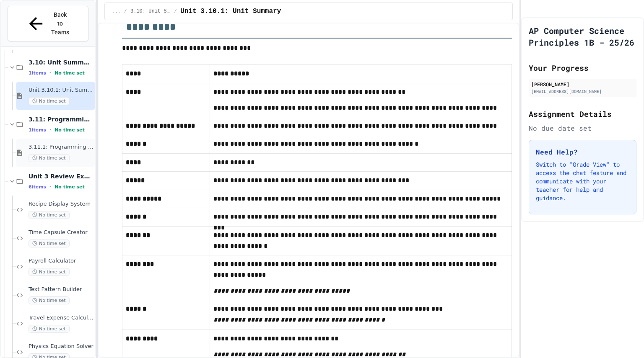 The image size is (644, 358). Describe the element at coordinates (48, 24) in the screenshot. I see `button: Back to Teams` at that location.